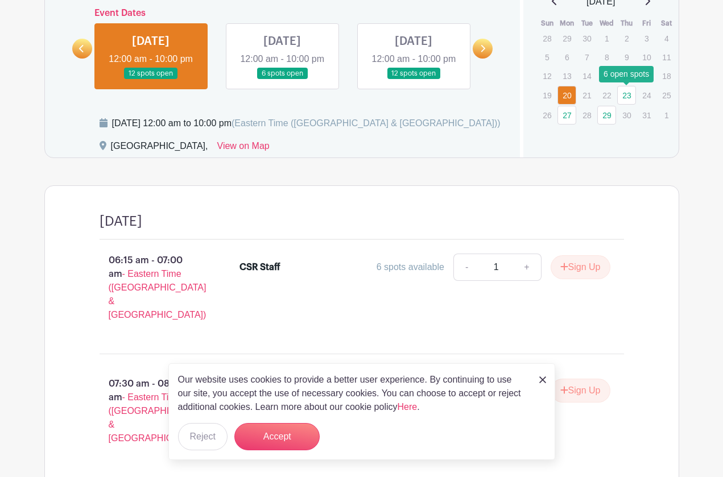 Image resolution: width=723 pixels, height=477 pixels. I want to click on p: 6, so click(567, 57).